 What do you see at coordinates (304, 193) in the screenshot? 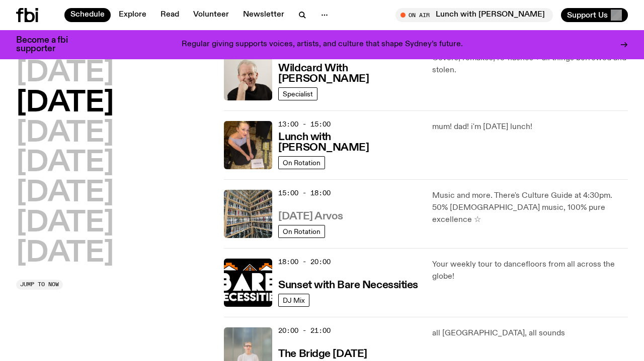
I see `span: 15:00 - 18:00` at bounding box center [304, 193].